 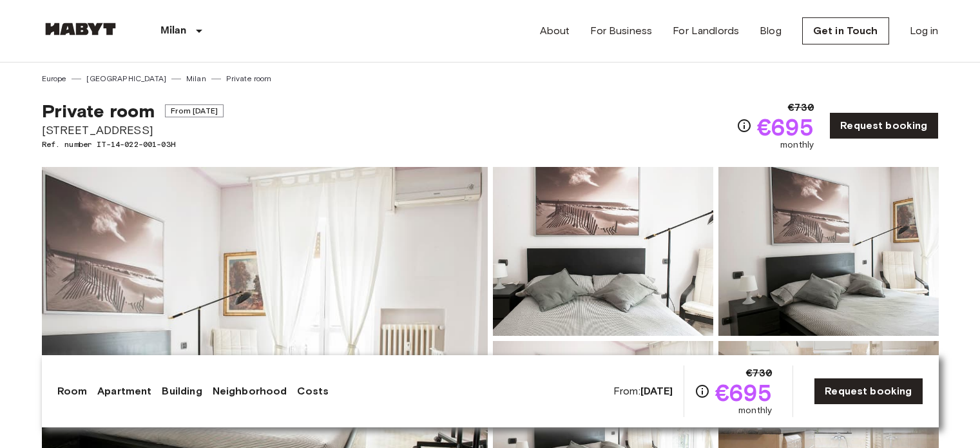 I want to click on a: About, so click(x=555, y=31).